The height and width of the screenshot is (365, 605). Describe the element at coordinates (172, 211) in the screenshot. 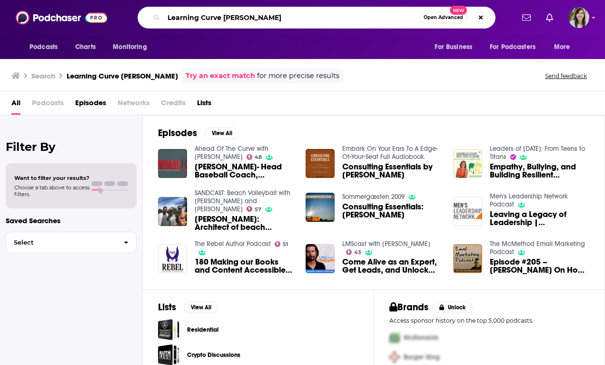

I see `a: Jeff Alzina: Architect of beach volleyball powers` at that location.